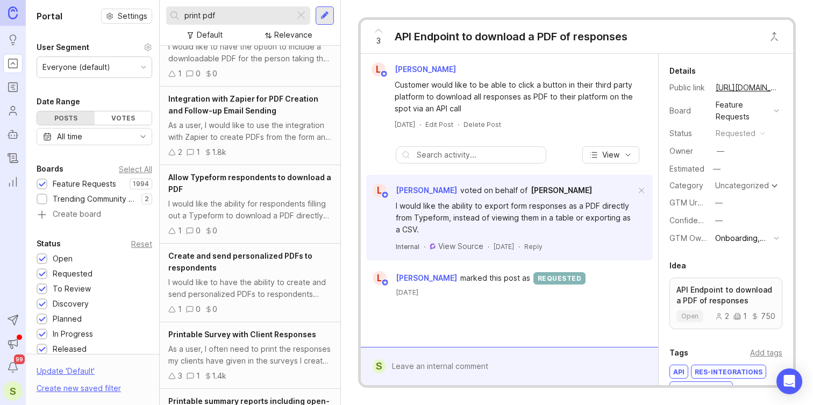  I want to click on div: Tags, so click(678, 353).